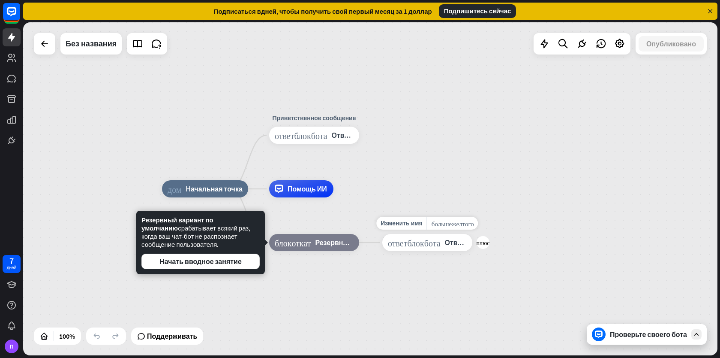  What do you see at coordinates (238, 11) in the screenshot?
I see `font: Подписаться в` at bounding box center [238, 11].